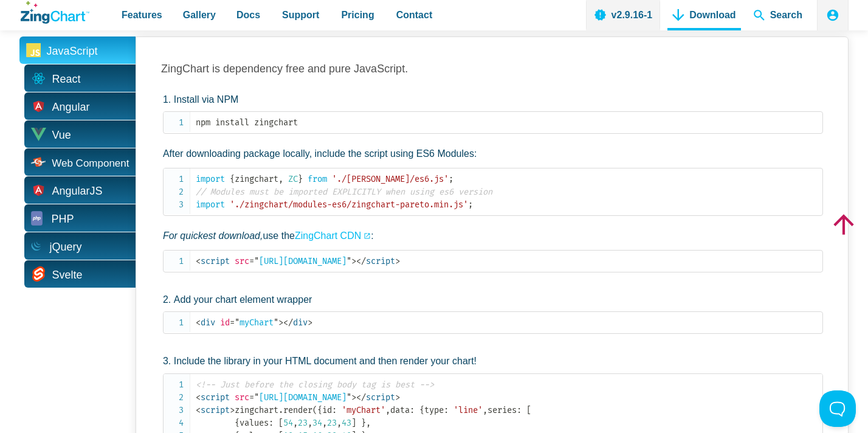 The width and height of the screenshot is (868, 433). I want to click on span: ZC, so click(293, 179).